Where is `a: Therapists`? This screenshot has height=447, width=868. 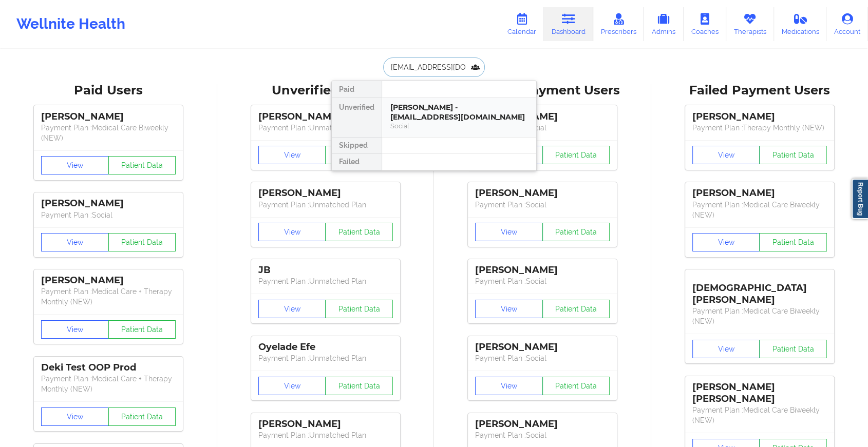
a: Therapists is located at coordinates (750, 24).